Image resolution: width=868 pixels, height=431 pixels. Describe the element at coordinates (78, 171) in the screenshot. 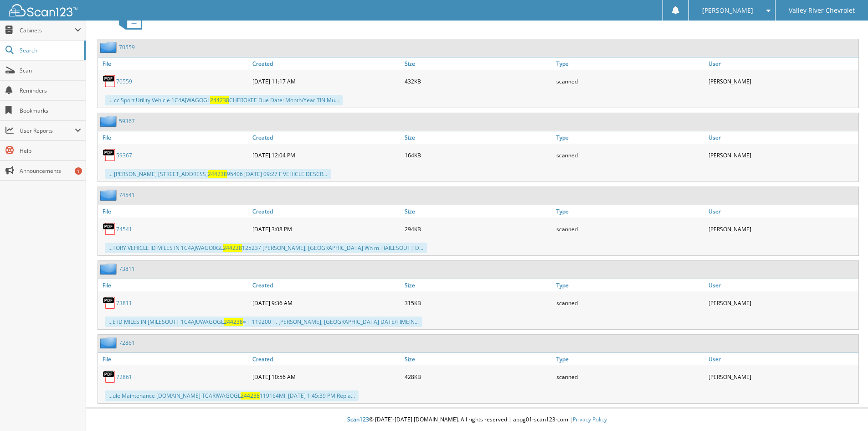

I see `div: 1` at that location.